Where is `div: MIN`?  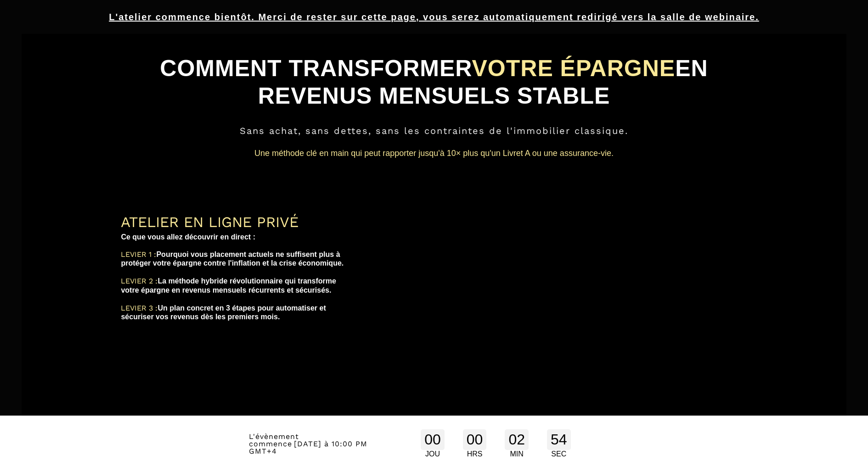 div: MIN is located at coordinates (517, 454).